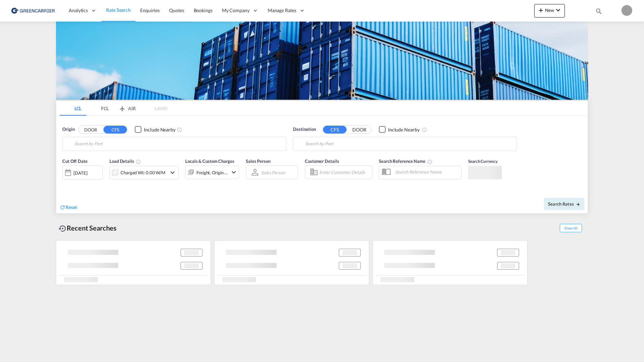 The width and height of the screenshot is (644, 362). Describe the element at coordinates (210, 161) in the screenshot. I see `span: Locals & Custom Charges` at that location.